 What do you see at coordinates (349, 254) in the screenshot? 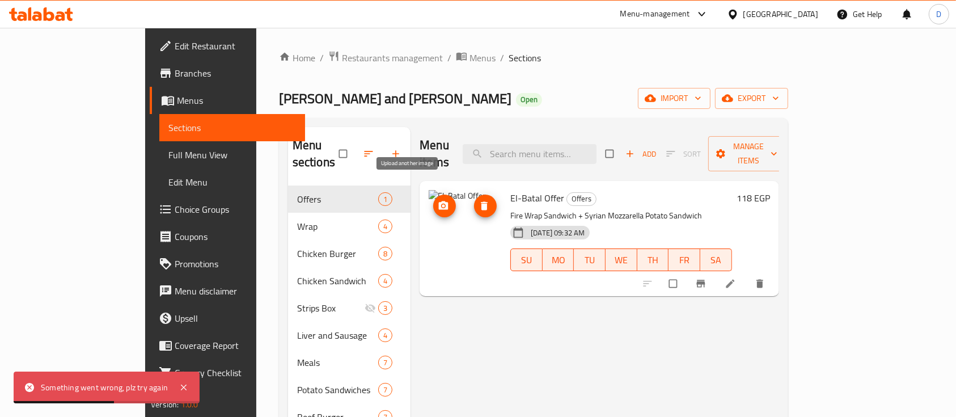
I see `div: Chicken Burger8` at bounding box center [349, 254].